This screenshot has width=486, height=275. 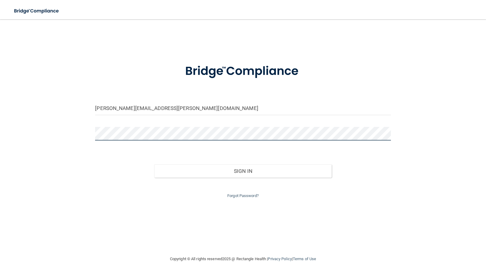 I want to click on a: Terms of Use, so click(x=304, y=258).